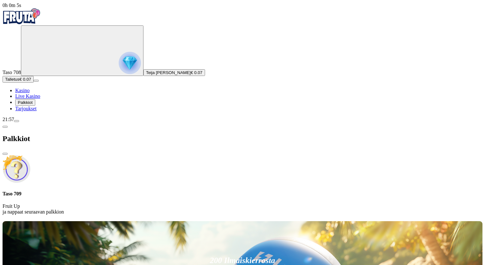  Describe the element at coordinates (22, 90) in the screenshot. I see `a: Kasino` at that location.